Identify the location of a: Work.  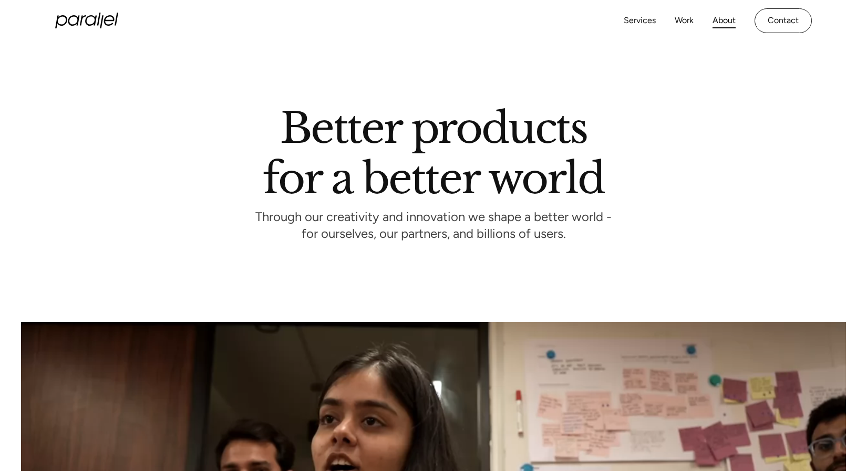
(684, 20).